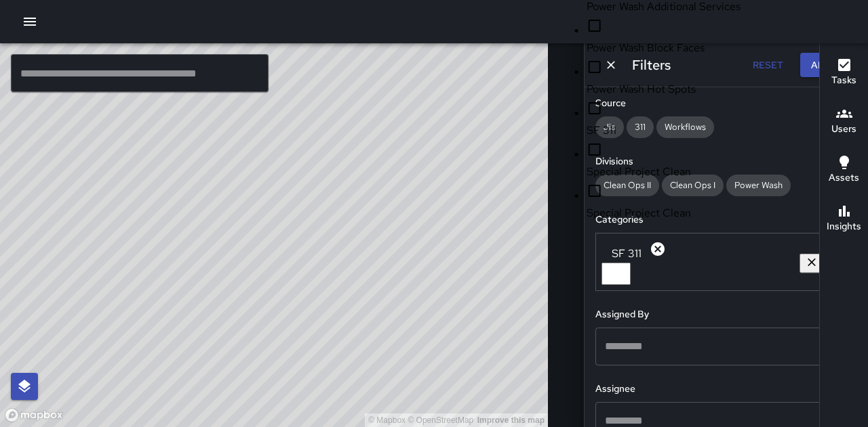 The image size is (868, 427). What do you see at coordinates (843, 129) in the screenshot?
I see `h6: Users` at bounding box center [843, 129].